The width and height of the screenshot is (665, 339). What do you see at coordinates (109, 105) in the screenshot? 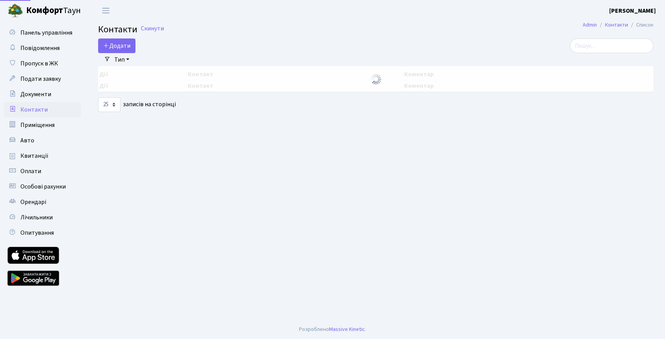
I see `select: записів на сторінці` at bounding box center [109, 105].